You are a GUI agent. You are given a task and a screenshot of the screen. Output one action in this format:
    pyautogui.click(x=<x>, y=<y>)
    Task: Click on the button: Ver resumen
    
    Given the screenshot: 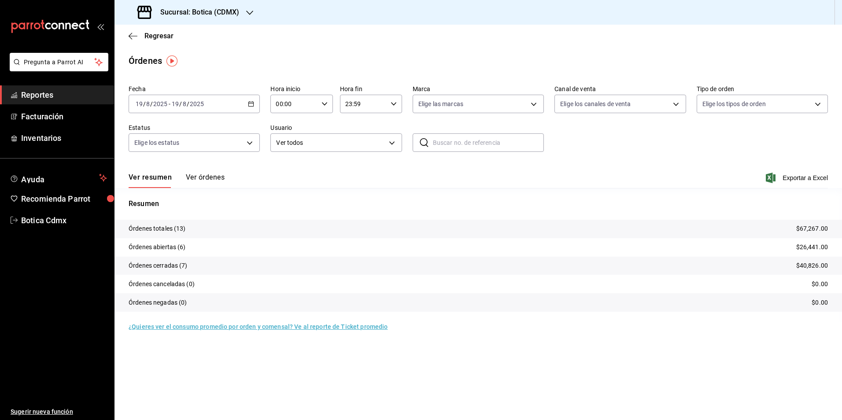 What is the action you would take?
    pyautogui.click(x=150, y=180)
    